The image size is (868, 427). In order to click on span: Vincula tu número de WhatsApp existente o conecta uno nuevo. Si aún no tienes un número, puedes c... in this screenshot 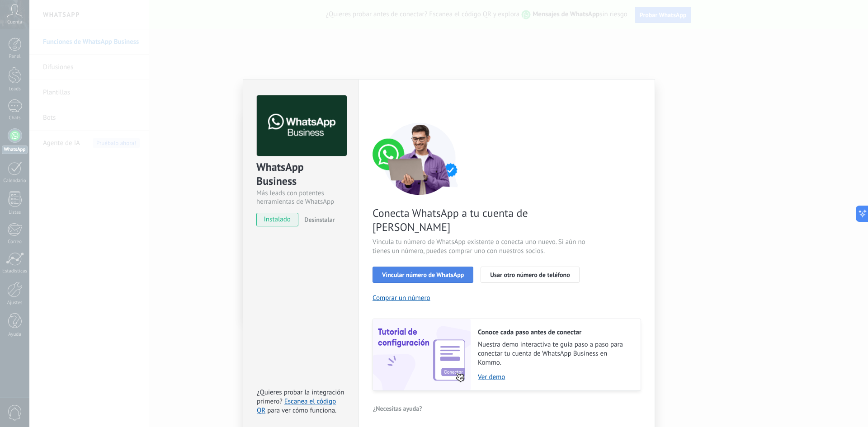, I will do `click(480, 247)`.